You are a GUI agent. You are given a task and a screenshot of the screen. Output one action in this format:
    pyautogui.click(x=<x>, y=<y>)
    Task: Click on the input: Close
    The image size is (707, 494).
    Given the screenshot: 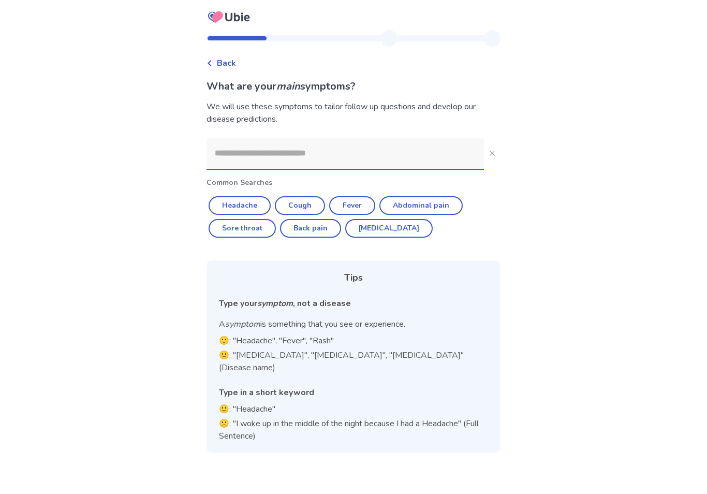 What is the action you would take?
    pyautogui.click(x=345, y=153)
    